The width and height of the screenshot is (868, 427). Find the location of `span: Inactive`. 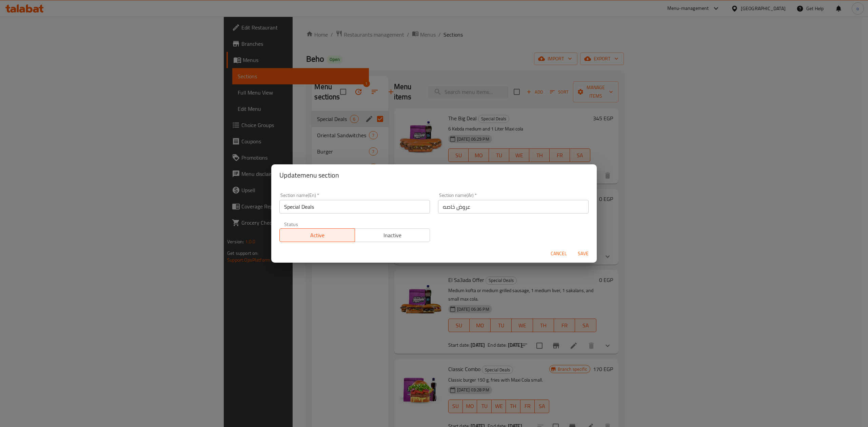

span: Inactive is located at coordinates (393, 235).